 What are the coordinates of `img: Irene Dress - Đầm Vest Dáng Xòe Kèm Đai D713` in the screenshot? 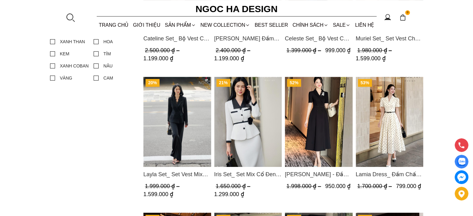 It's located at (319, 122).